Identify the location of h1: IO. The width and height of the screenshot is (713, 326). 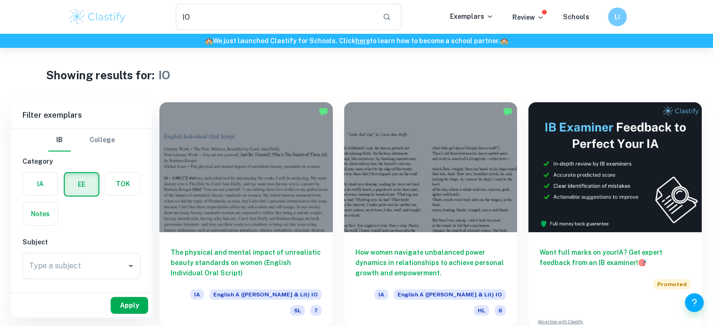
(164, 75).